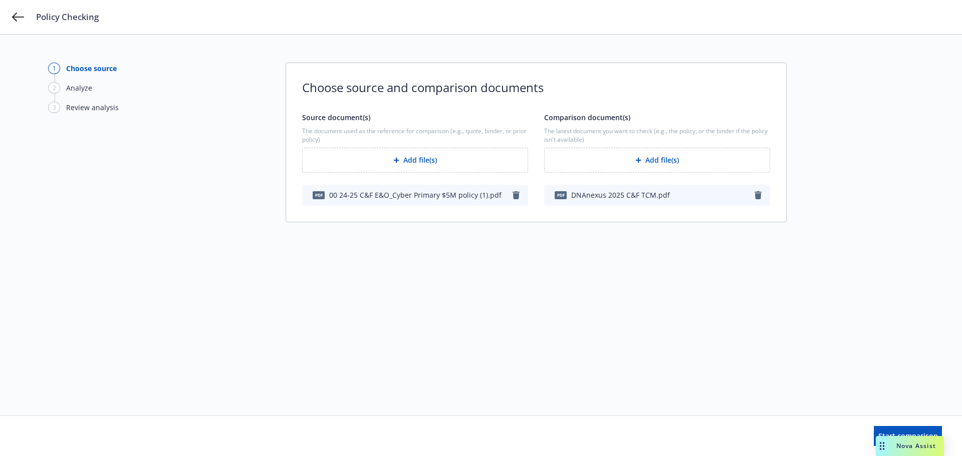  Describe the element at coordinates (54, 68) in the screenshot. I see `div: 1` at that location.